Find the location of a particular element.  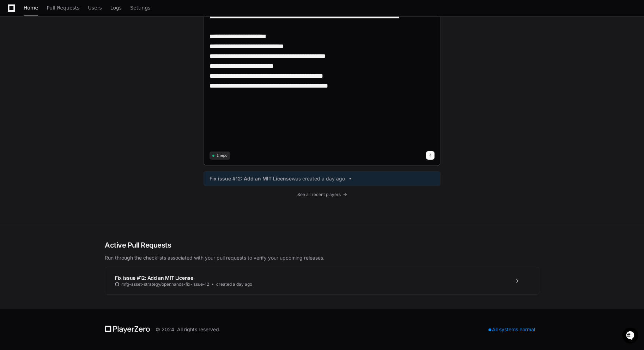

a: Fix issue #12: Add an MIT Licensewas created a day ago is located at coordinates (322, 179).